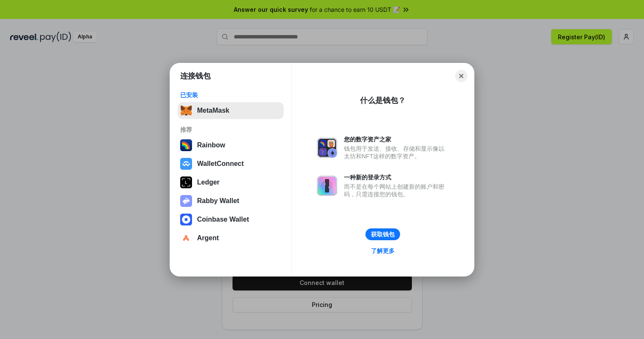 The width and height of the screenshot is (644, 339). What do you see at coordinates (230, 95) in the screenshot?
I see `div: 已安装` at bounding box center [230, 95].